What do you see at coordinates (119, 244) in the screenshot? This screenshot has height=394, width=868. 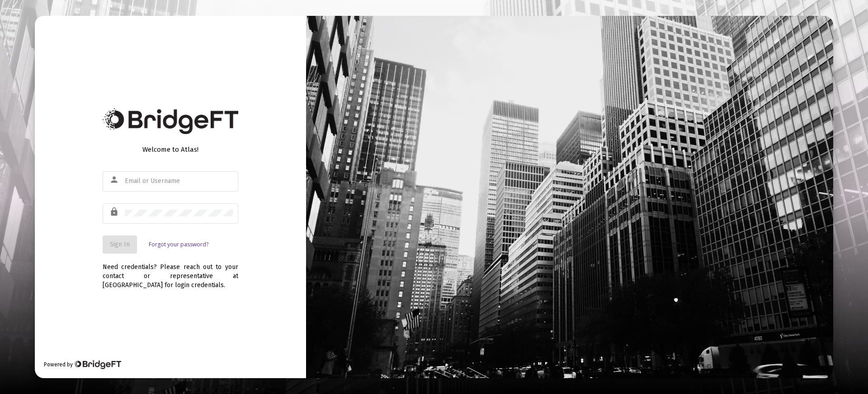 I see `span: Sign In` at bounding box center [119, 244].